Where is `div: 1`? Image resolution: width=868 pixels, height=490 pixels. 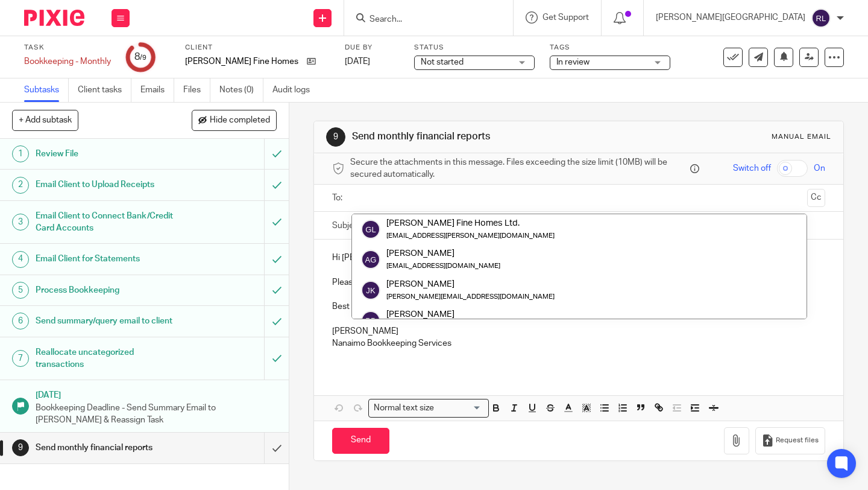 div: 1 is located at coordinates (21, 154).